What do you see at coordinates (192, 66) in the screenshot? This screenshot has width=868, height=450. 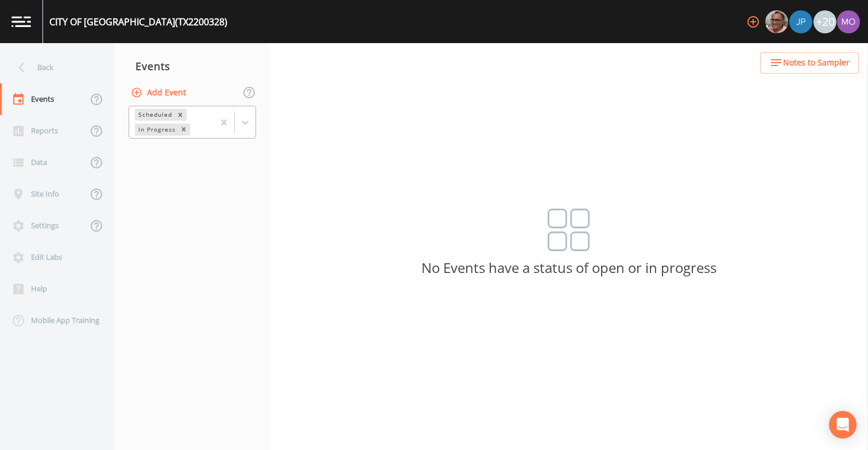 I see `div: Events` at bounding box center [192, 66].